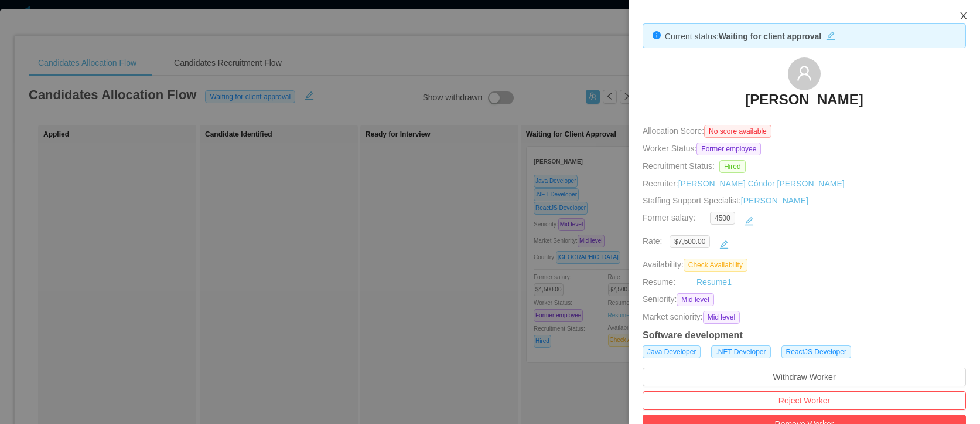 Image resolution: width=980 pixels, height=424 pixels. What do you see at coordinates (804, 73) in the screenshot?
I see `i: icon: user` at bounding box center [804, 73].